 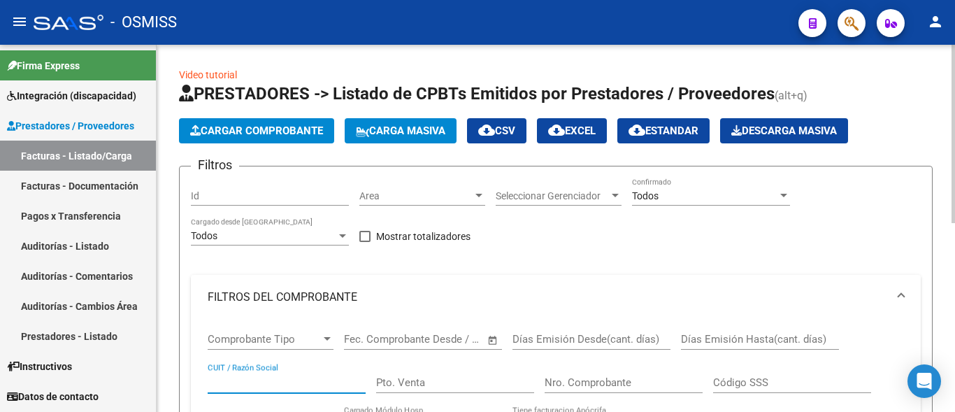 I want to click on mat-panel-title: FILTROS DEL COMPROBANTE, so click(x=548, y=297).